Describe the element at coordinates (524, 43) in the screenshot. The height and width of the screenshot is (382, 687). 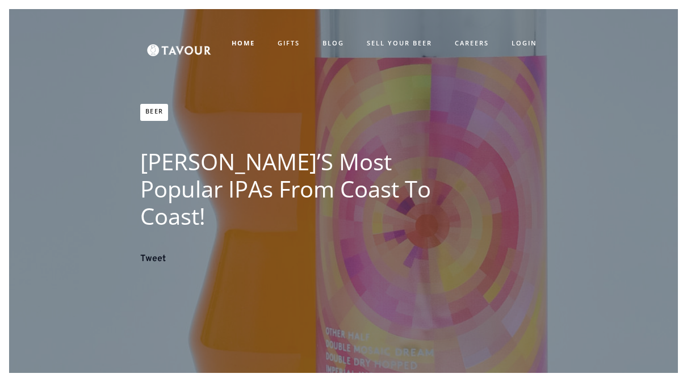
I see `a: LOGIN` at that location.